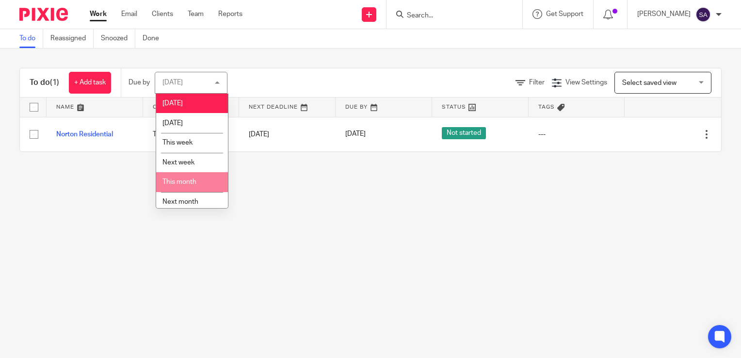 This screenshot has height=358, width=741. I want to click on a: + Add task, so click(90, 82).